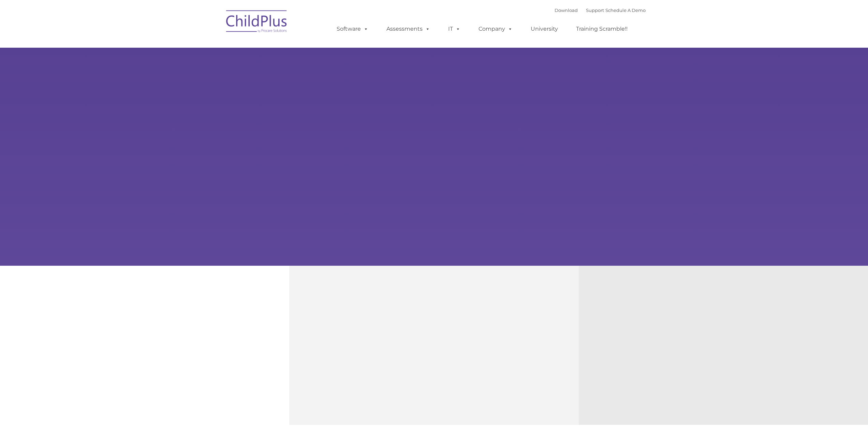  What do you see at coordinates (566, 10) in the screenshot?
I see `a: Download` at bounding box center [566, 10].